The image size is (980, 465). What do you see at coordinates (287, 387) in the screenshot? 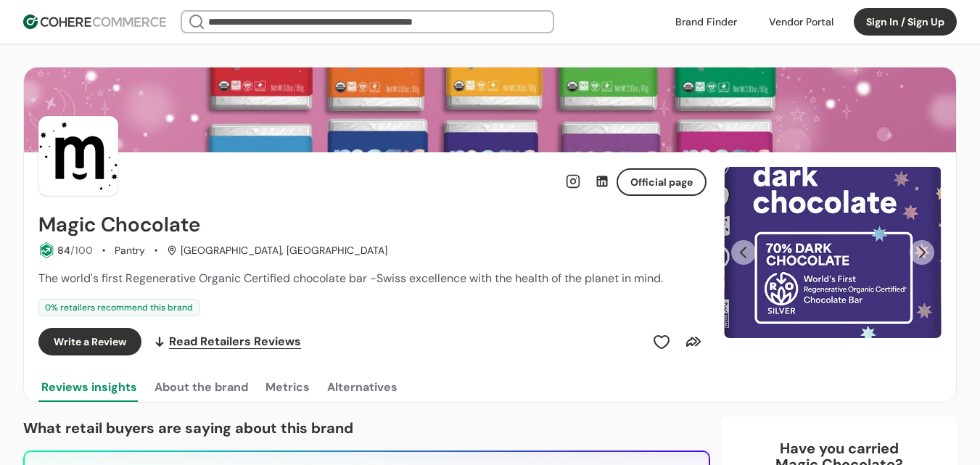
I see `button: Metrics` at bounding box center [287, 387].